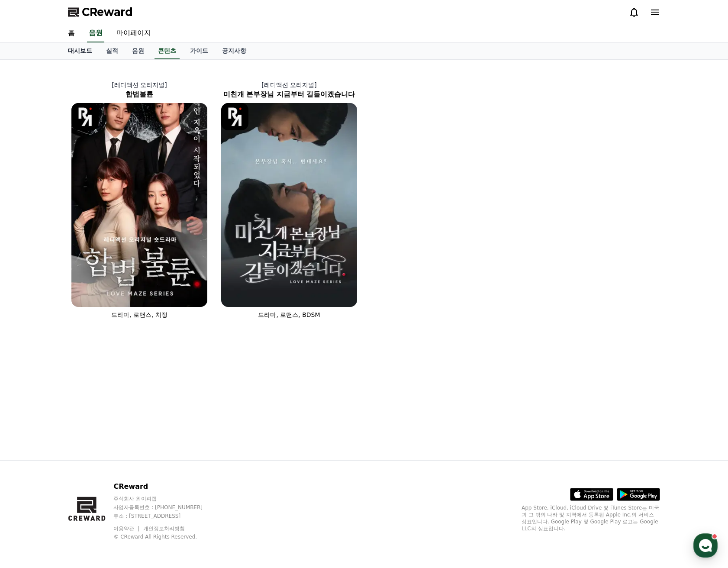 This screenshot has height=568, width=728. Describe the element at coordinates (139, 315) in the screenshot. I see `span: 드라마, 로맨스, 치정` at that location.